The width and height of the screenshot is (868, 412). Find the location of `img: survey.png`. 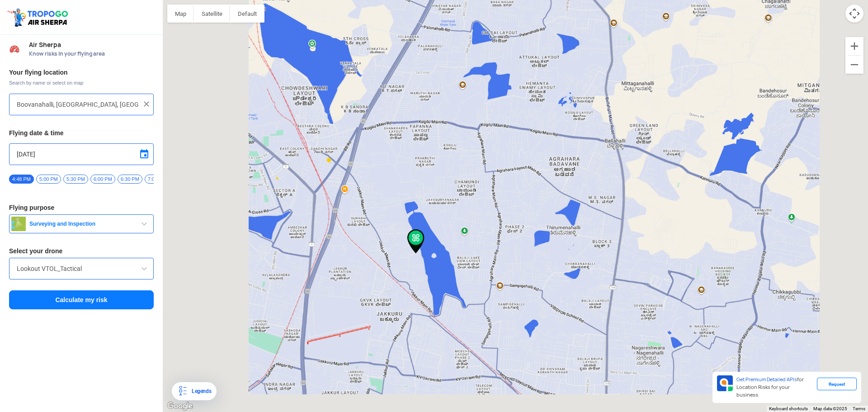

img: survey.png is located at coordinates (19, 224).